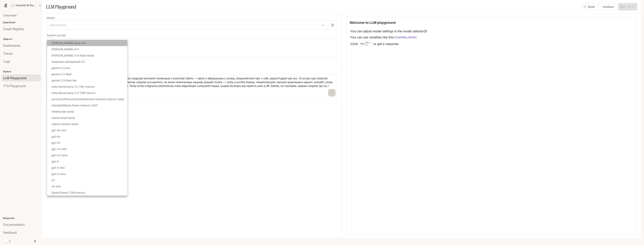 This screenshot has height=245, width=644. What do you see at coordinates (59, 174) in the screenshot?
I see `p: gpt-5-nano` at bounding box center [59, 174].